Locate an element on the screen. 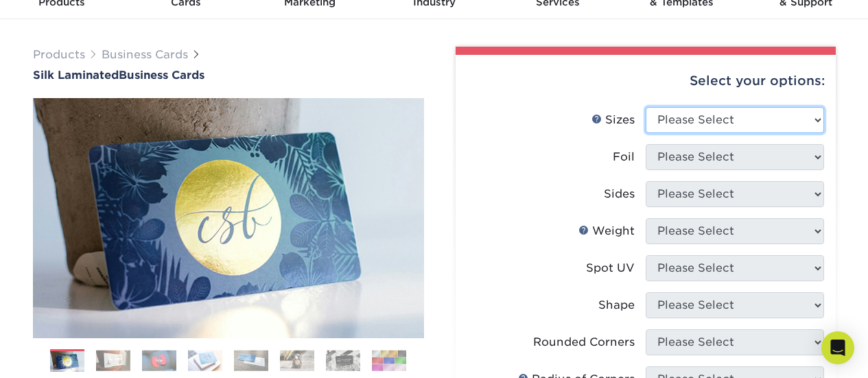  div: Rounded Corners is located at coordinates (583, 342).